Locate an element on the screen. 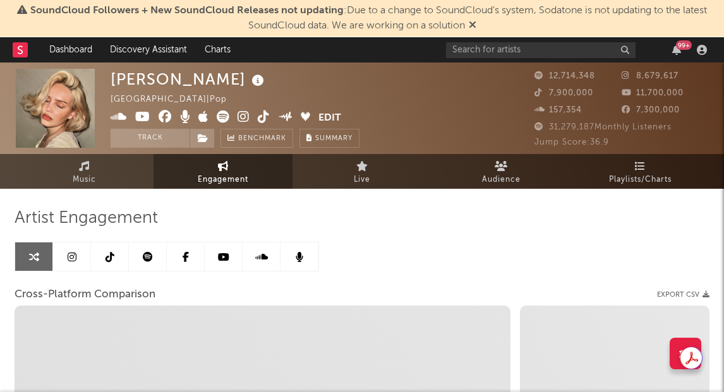 Image resolution: width=724 pixels, height=392 pixels. span: Music is located at coordinates (84, 180).